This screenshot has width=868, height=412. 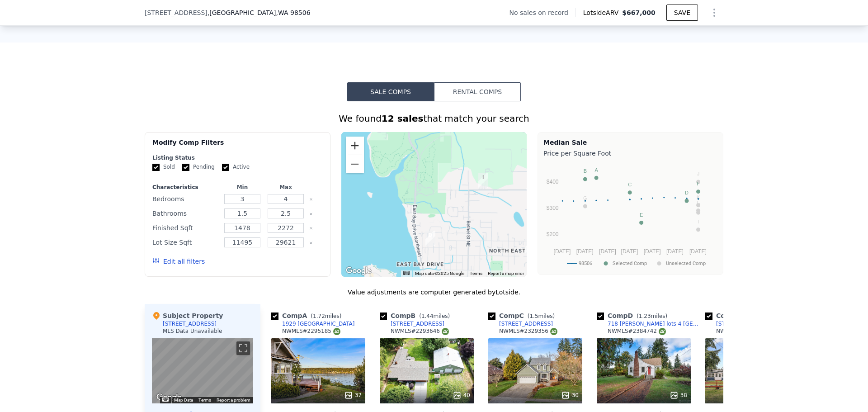 I want to click on button: Show Options, so click(x=714, y=13).